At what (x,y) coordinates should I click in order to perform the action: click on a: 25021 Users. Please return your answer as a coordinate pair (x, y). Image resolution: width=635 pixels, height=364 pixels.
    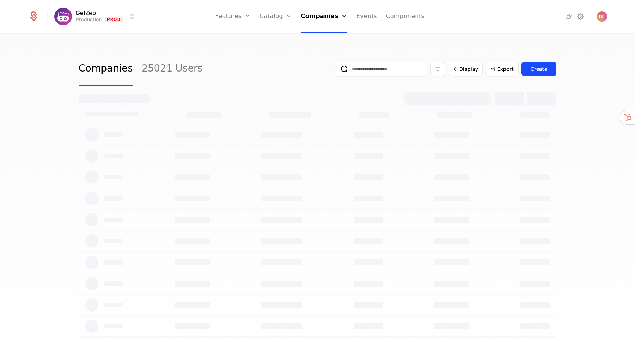
    Looking at the image, I should click on (172, 69).